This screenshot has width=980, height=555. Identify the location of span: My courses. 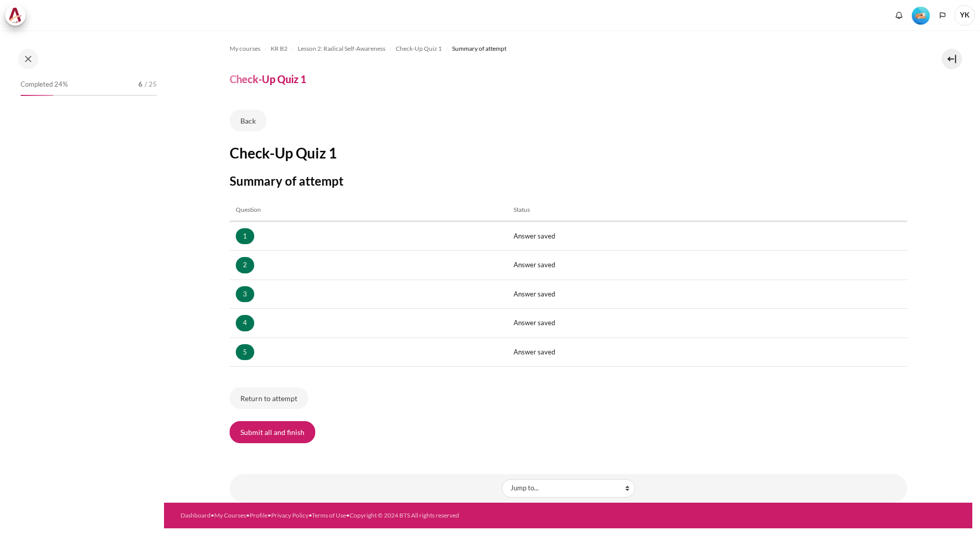
(245, 49).